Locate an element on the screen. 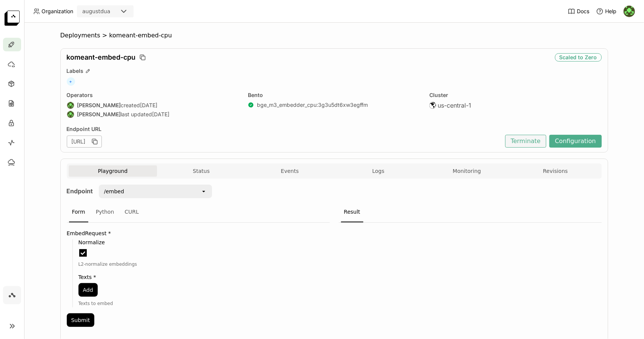 This screenshot has height=339, width=644. span: us-central-1 is located at coordinates (454, 105).